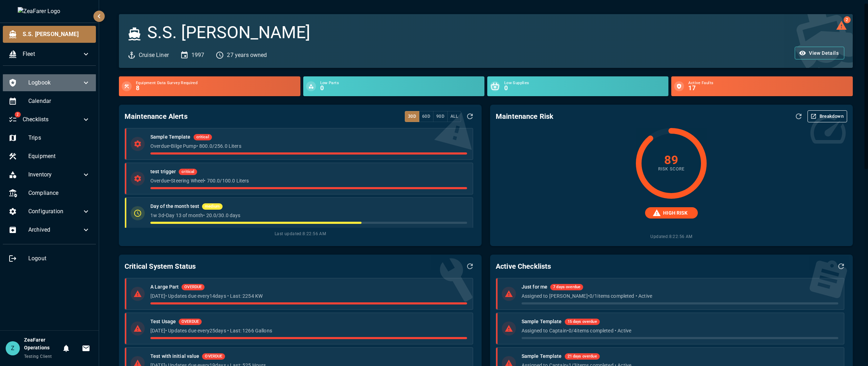 This screenshot has height=366, width=868. What do you see at coordinates (567, 287) in the screenshot?
I see `span: 7 days overdue` at bounding box center [567, 287].